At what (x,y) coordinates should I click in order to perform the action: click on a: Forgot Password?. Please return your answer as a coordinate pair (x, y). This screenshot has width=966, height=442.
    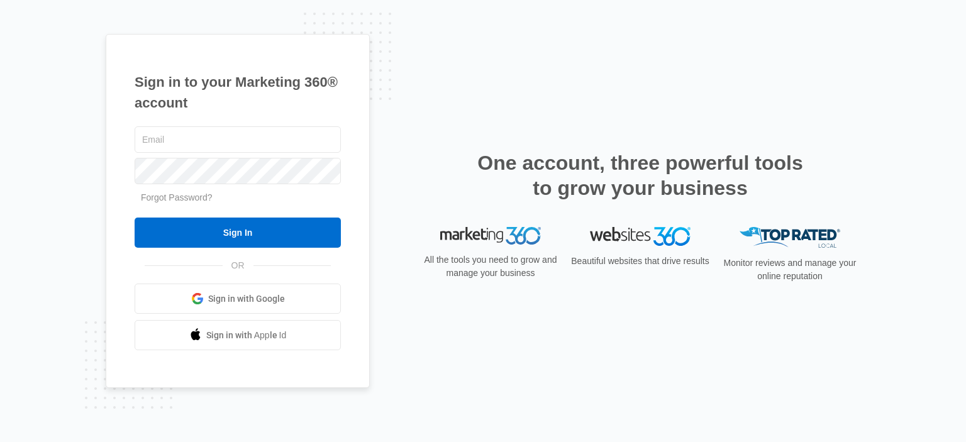
    Looking at the image, I should click on (177, 197).